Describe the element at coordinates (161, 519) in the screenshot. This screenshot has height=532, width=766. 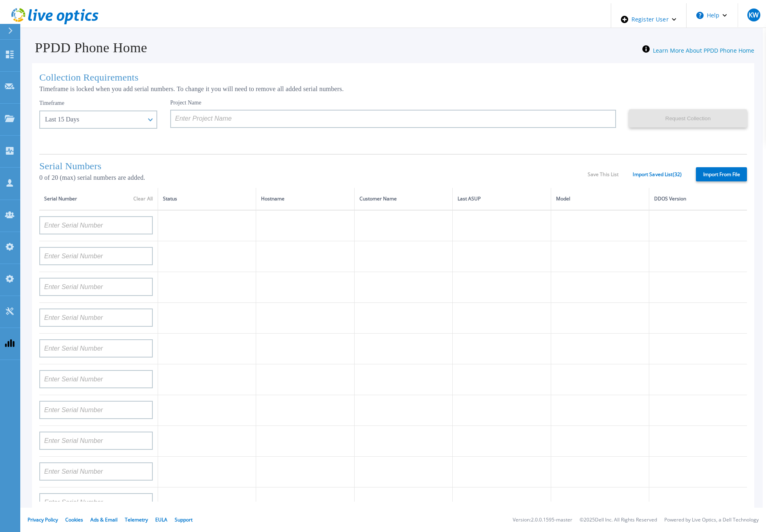
I see `a: EULA` at that location.